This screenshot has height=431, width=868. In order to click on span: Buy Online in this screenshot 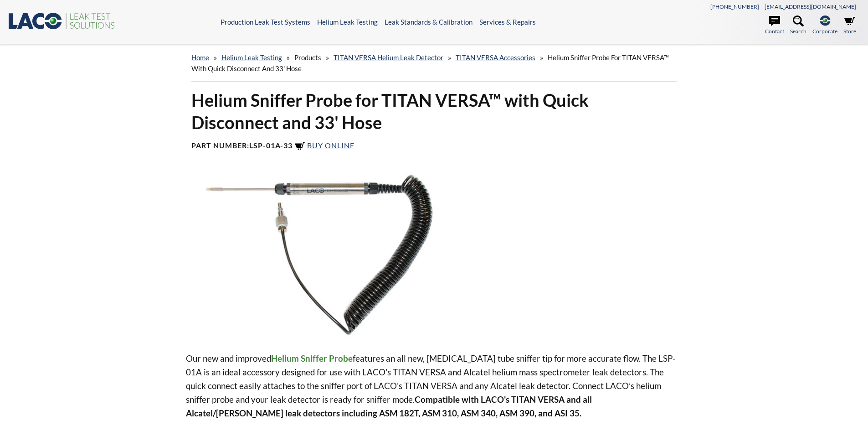, I will do `click(331, 145)`.